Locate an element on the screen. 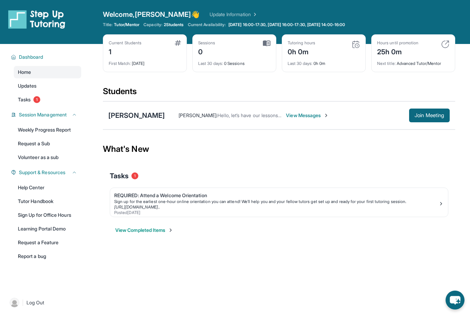  a: Request a Sub is located at coordinates (47, 144).